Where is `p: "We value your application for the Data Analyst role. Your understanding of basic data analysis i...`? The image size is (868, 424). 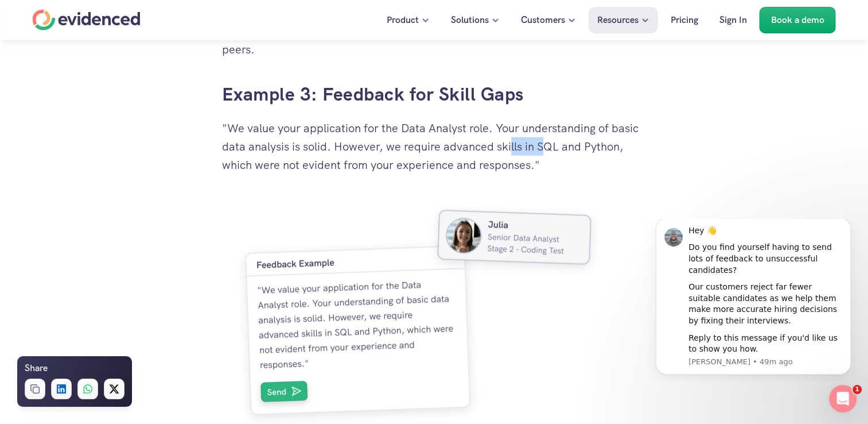
p: "We value your application for the Data Analyst role. Your understanding of basic data analysis i... is located at coordinates (434, 146).